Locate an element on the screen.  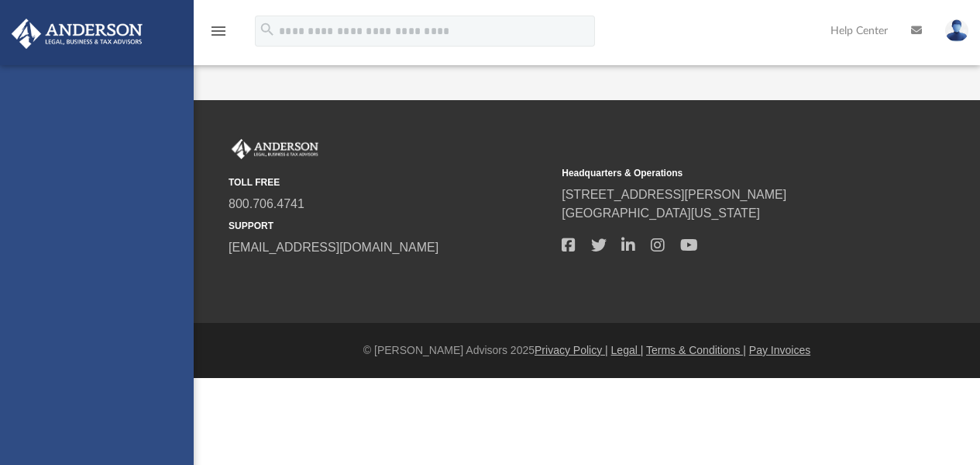
small: Headquarters & Operations is located at coordinates (723, 173).